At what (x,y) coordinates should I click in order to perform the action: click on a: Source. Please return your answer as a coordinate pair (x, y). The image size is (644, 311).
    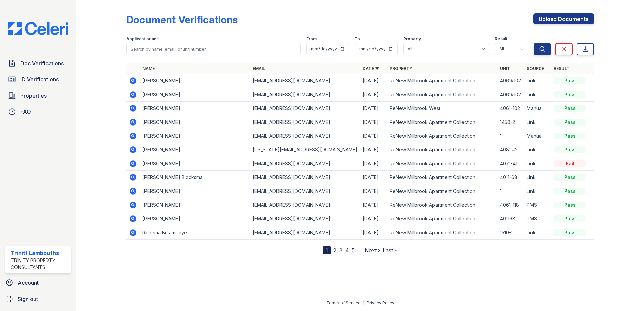
    Looking at the image, I should click on (535, 68).